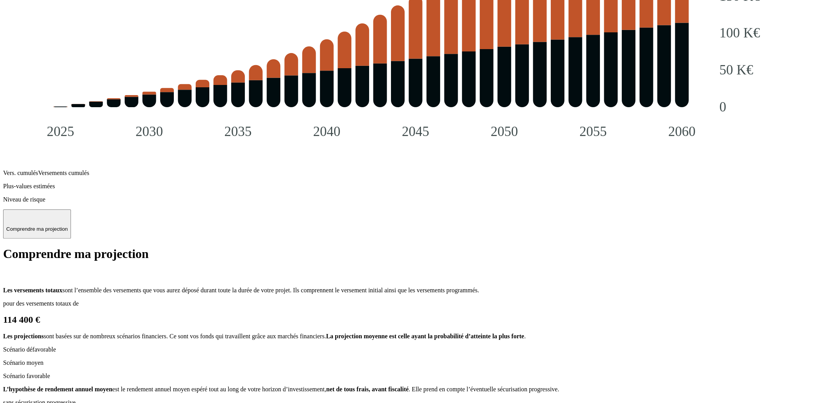 Image resolution: width=826 pixels, height=403 pixels. Describe the element at coordinates (413, 319) in the screenshot. I see `h2: 114 400 €` at that location.